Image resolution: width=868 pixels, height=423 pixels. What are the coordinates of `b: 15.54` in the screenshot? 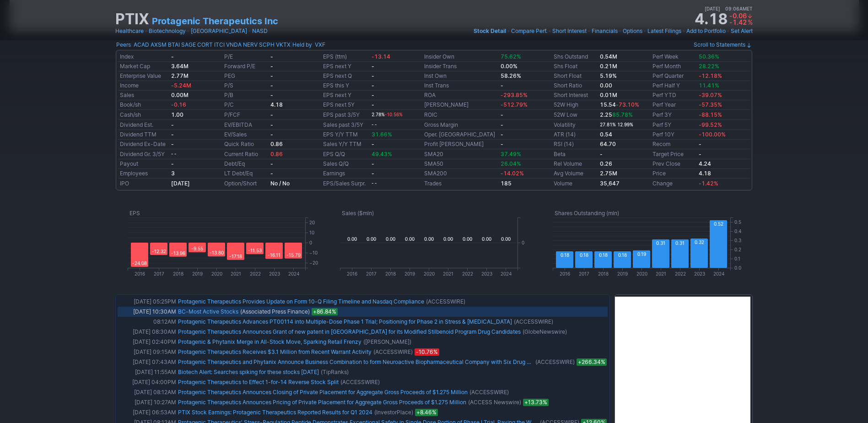 It's located at (619, 104).